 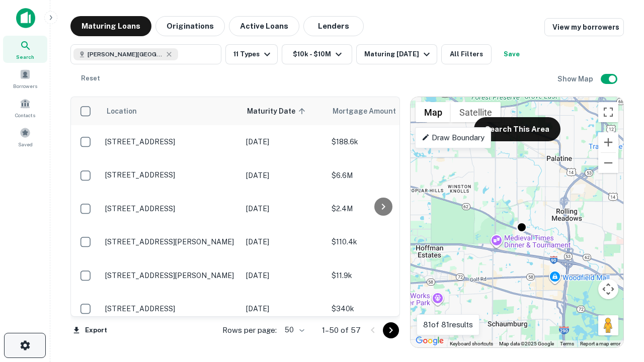 What do you see at coordinates (430, 341) in the screenshot?
I see `img: Google` at bounding box center [430, 341].